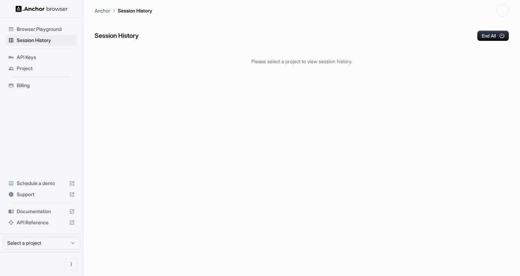 This screenshot has height=276, width=520. Describe the element at coordinates (41, 223) in the screenshot. I see `span: API Reference` at that location.